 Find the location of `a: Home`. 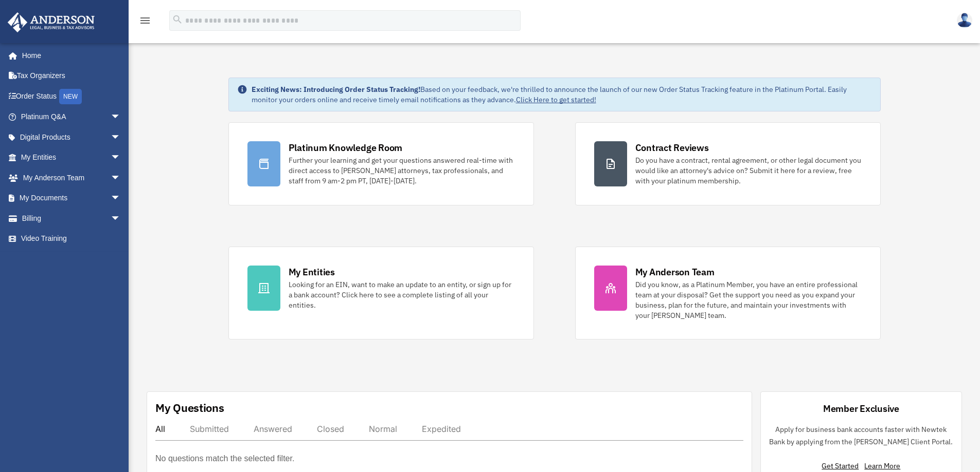

a: Home is located at coordinates (69, 55).